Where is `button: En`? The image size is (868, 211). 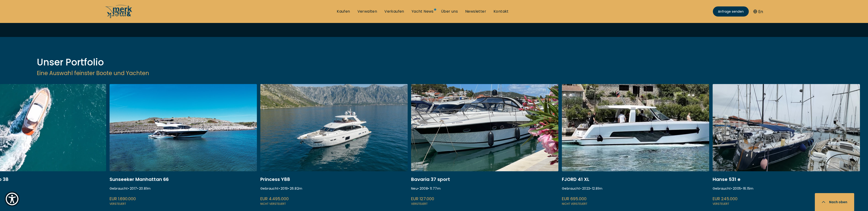
button: En is located at coordinates (758, 11).